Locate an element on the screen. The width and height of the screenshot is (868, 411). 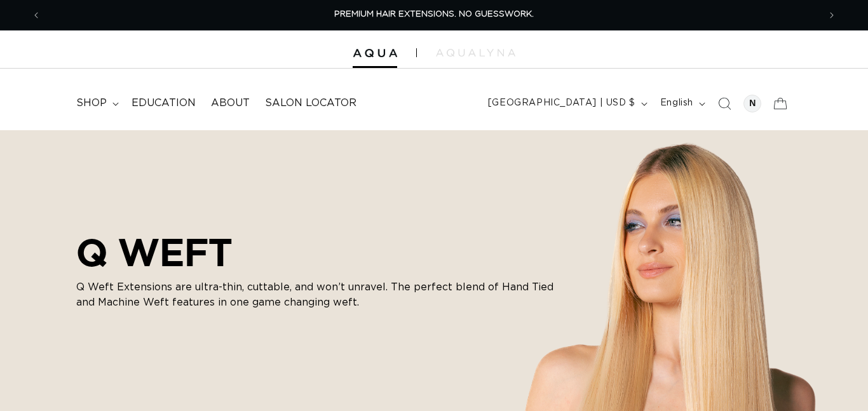
span: Education is located at coordinates (163, 103).